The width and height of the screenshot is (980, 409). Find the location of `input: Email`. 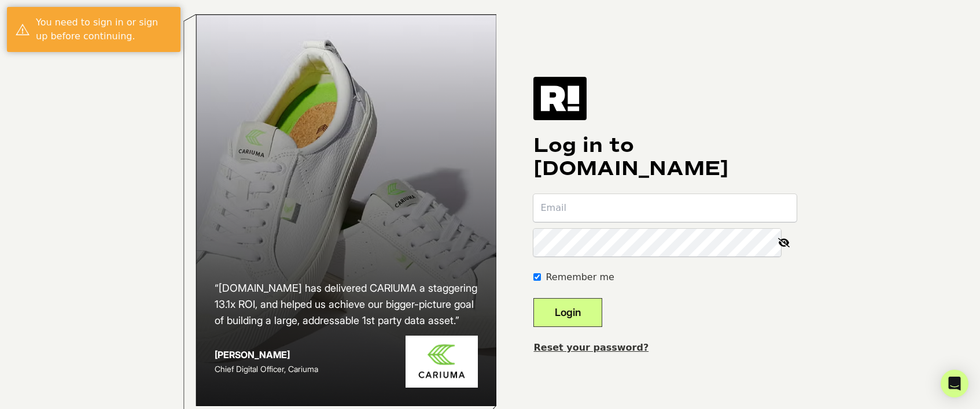

input: Email is located at coordinates (664, 208).